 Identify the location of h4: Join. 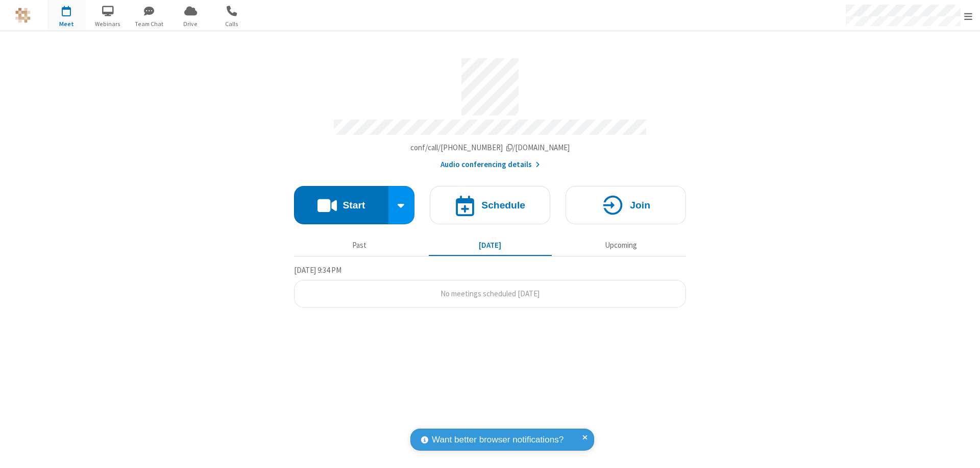
(640, 205).